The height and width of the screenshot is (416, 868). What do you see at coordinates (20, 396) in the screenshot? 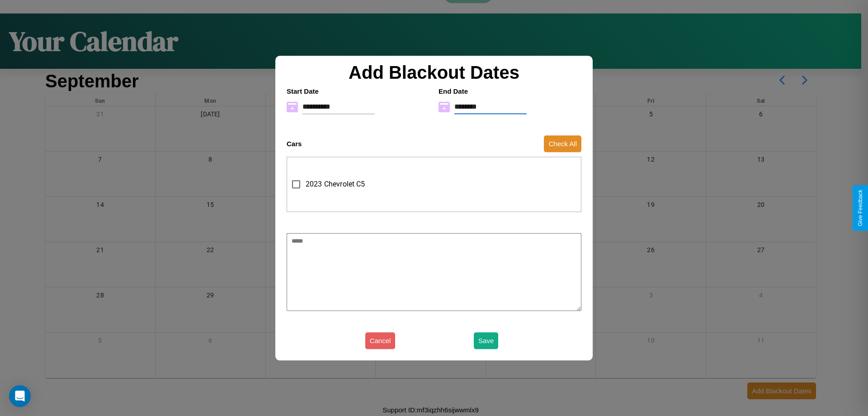
I see `div: Open Intercom Messenger` at bounding box center [20, 396].